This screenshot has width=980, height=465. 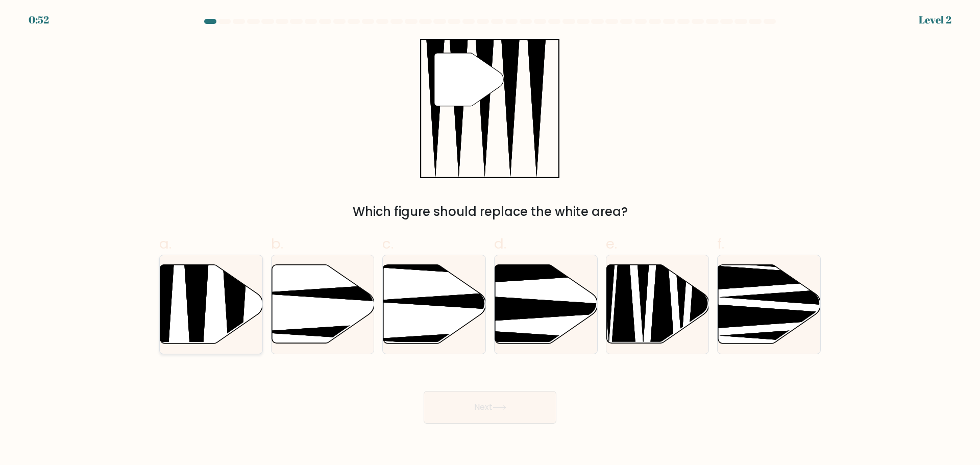 What do you see at coordinates (720, 244) in the screenshot?
I see `span: f.` at bounding box center [720, 244].